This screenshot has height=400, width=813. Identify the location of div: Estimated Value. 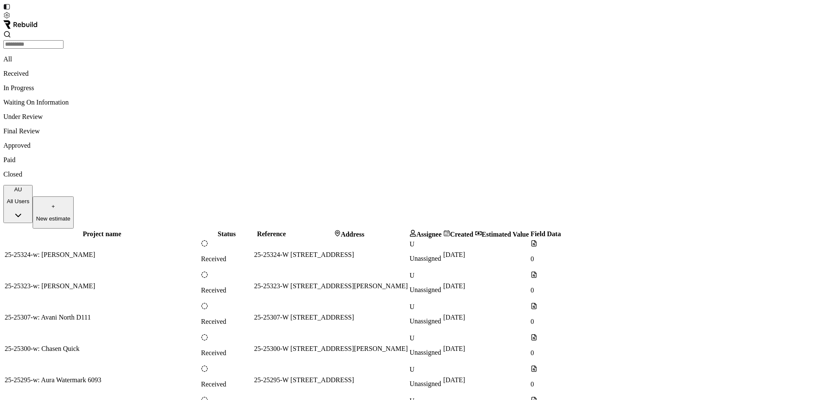
(502, 234).